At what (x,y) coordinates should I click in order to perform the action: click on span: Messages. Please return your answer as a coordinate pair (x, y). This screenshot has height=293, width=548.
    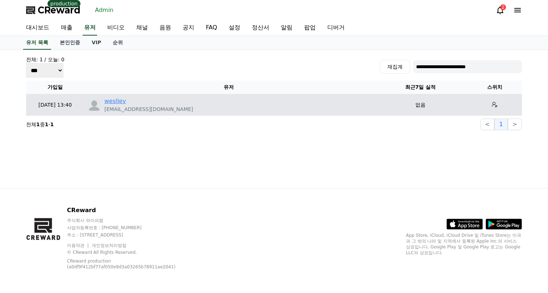
    Looking at the image, I should click on (71, 244).